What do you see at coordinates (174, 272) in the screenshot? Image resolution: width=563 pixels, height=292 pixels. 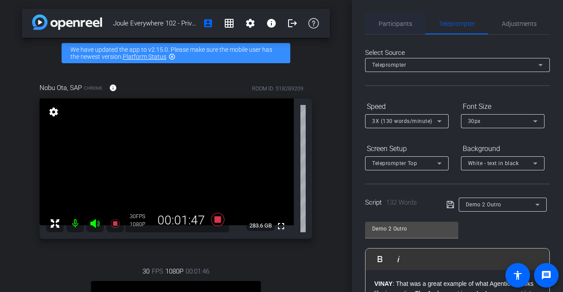 I see `span: 1080P` at bounding box center [174, 272].